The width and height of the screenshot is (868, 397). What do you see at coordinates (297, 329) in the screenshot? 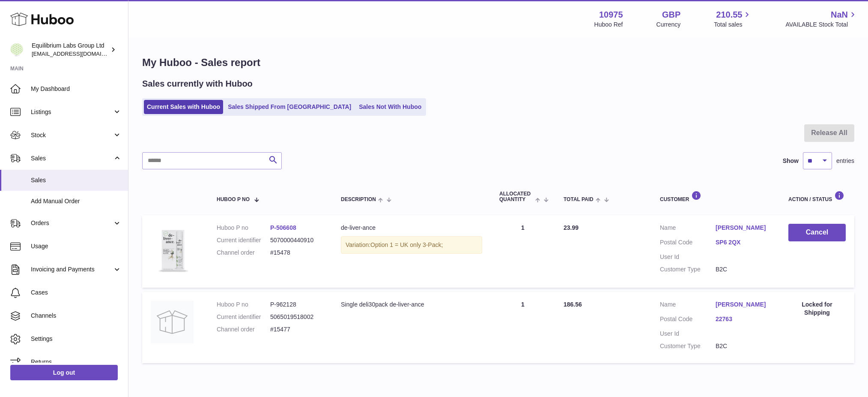
I see `dd: #15477` at bounding box center [297, 329].